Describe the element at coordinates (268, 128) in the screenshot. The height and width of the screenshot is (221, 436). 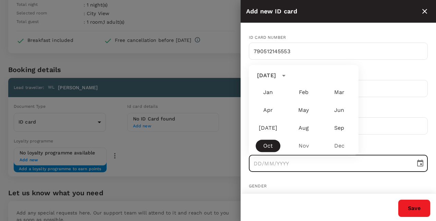
I see `button: July` at that location.